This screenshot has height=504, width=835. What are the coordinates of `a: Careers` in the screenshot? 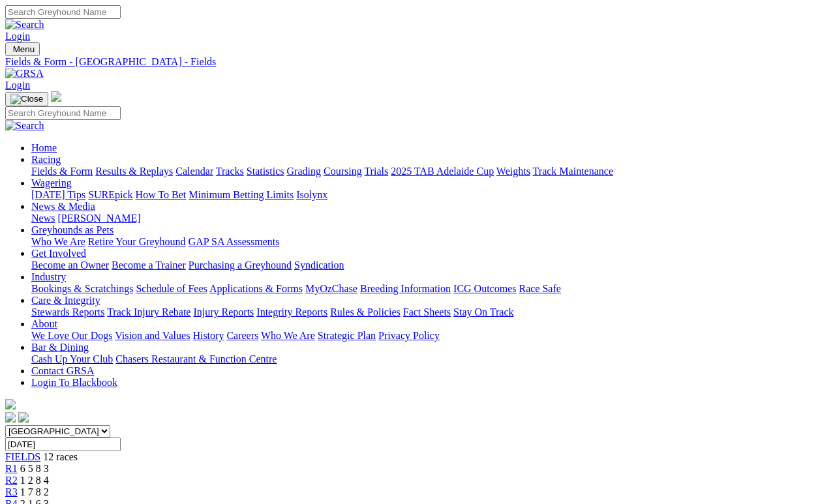 It's located at (242, 335).